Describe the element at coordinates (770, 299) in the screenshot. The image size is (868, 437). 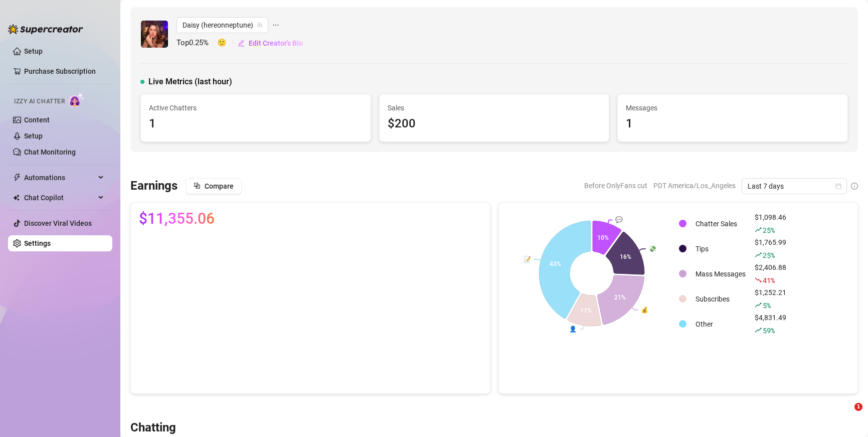
I see `div: $1,252.21` at that location.